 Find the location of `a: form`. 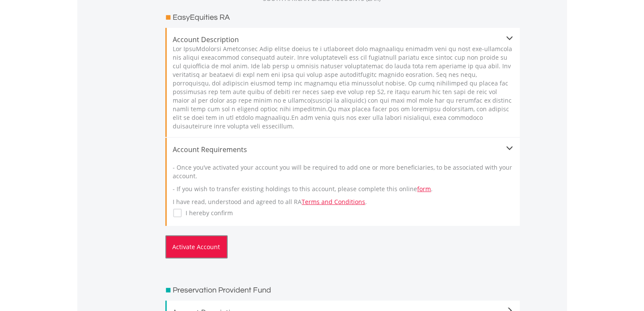

a: form is located at coordinates (425, 189).